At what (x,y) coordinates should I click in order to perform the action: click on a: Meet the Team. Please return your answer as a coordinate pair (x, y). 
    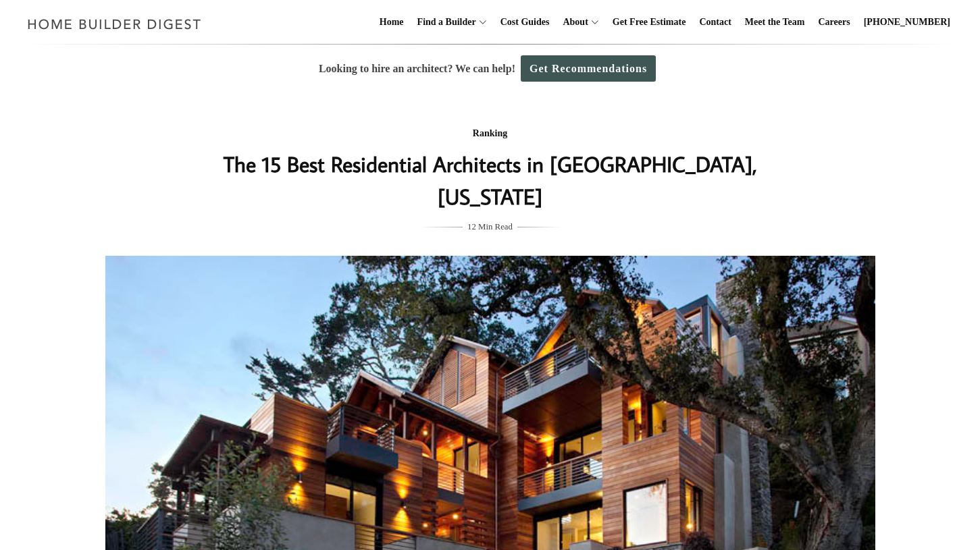
    Looking at the image, I should click on (775, 22).